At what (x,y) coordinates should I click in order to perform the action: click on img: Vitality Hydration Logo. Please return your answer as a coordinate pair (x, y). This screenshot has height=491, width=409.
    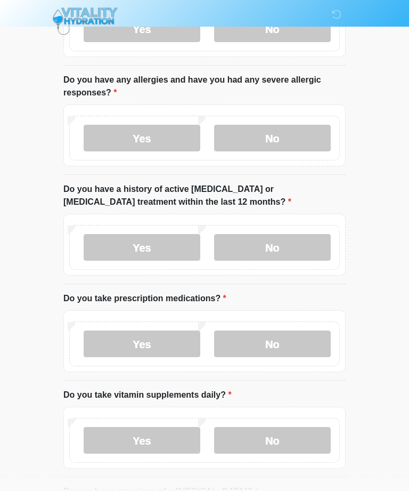
    Looking at the image, I should click on (85, 21).